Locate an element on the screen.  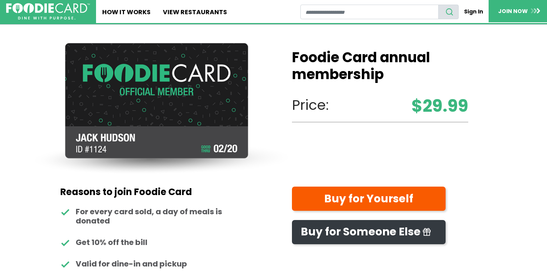
a: Sign In is located at coordinates (474, 12).